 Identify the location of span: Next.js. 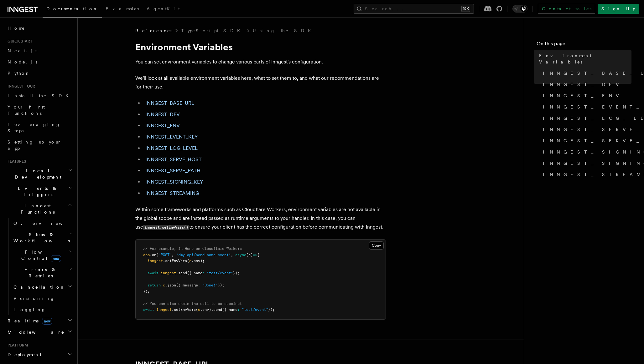
(22, 51).